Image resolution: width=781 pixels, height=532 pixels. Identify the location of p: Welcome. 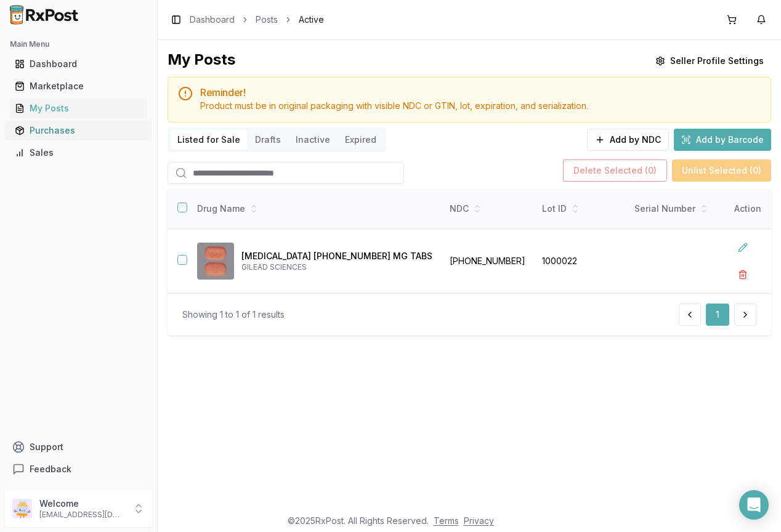
(82, 504).